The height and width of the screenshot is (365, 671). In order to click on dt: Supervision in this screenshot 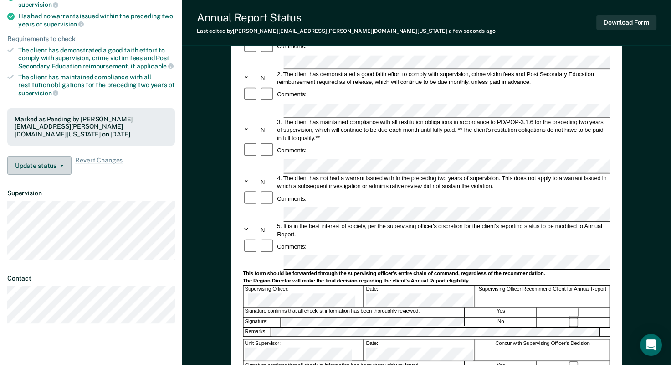, I will do `click(91, 193)`.